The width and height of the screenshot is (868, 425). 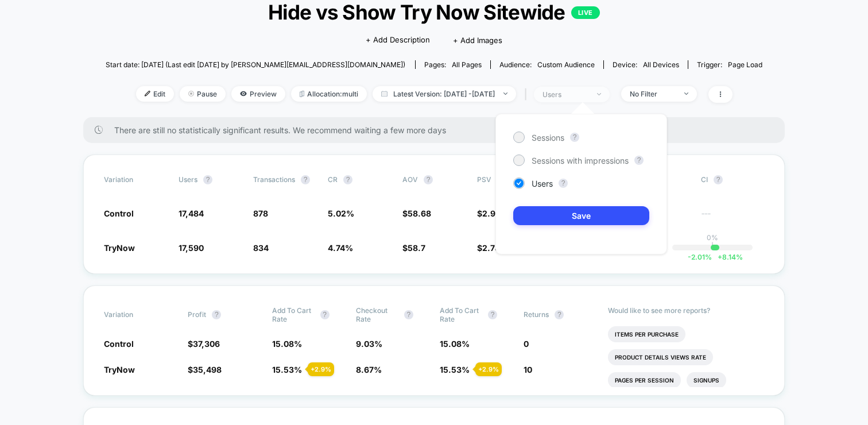 I want to click on span: Profit, so click(x=197, y=314).